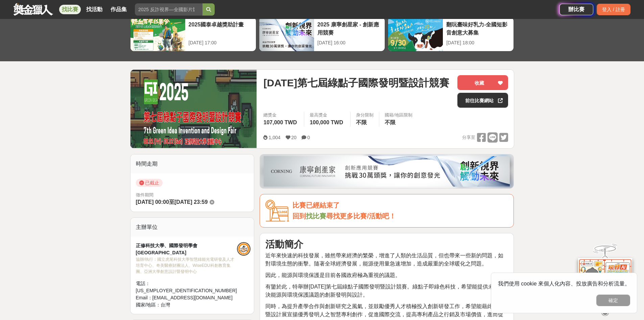  I want to click on span: 1,004, so click(274, 137).